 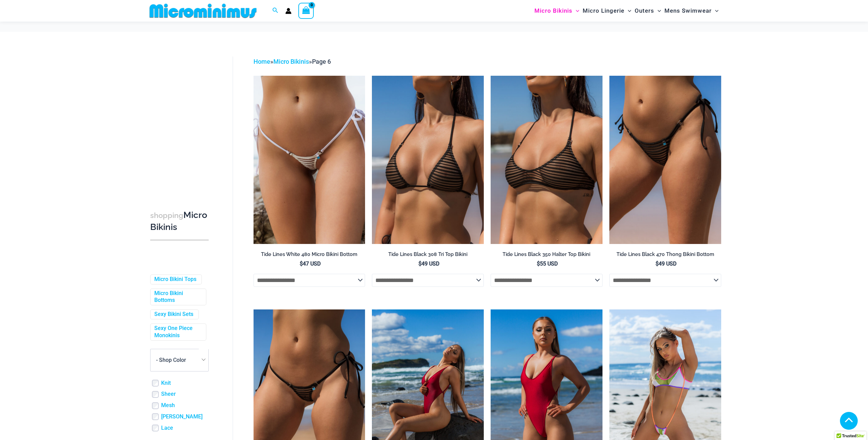 What do you see at coordinates (644, 11) in the screenshot?
I see `span: Outers` at bounding box center [644, 11].